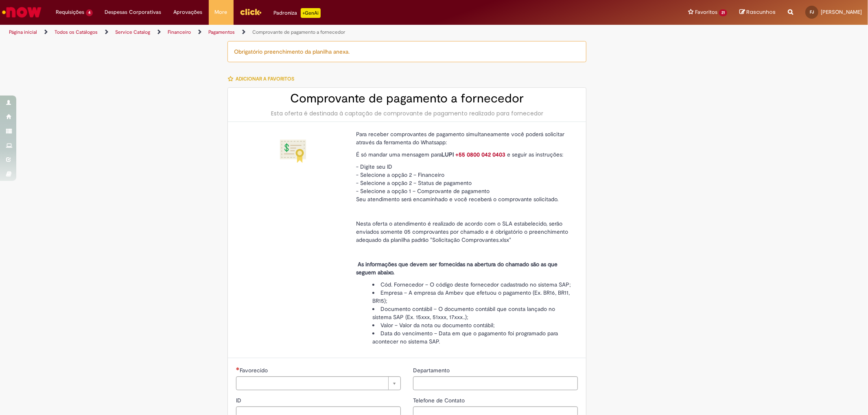 The image size is (868, 415). What do you see at coordinates (407, 113) in the screenshot?
I see `div: Esta oferta é destinada à captação de comprovante de pagamento realizado para fornecedor` at bounding box center [407, 113].